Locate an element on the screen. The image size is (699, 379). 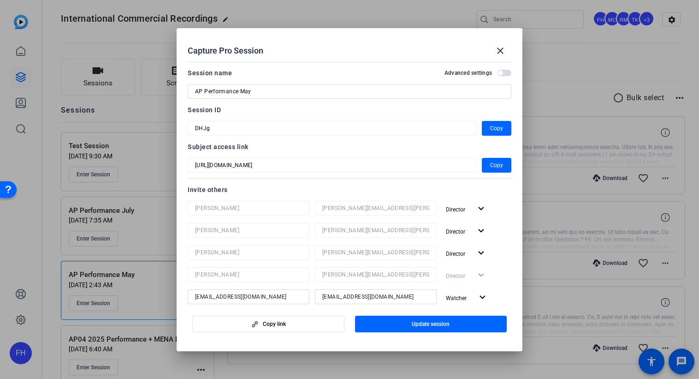
button: Watcher is located at coordinates (467, 297).